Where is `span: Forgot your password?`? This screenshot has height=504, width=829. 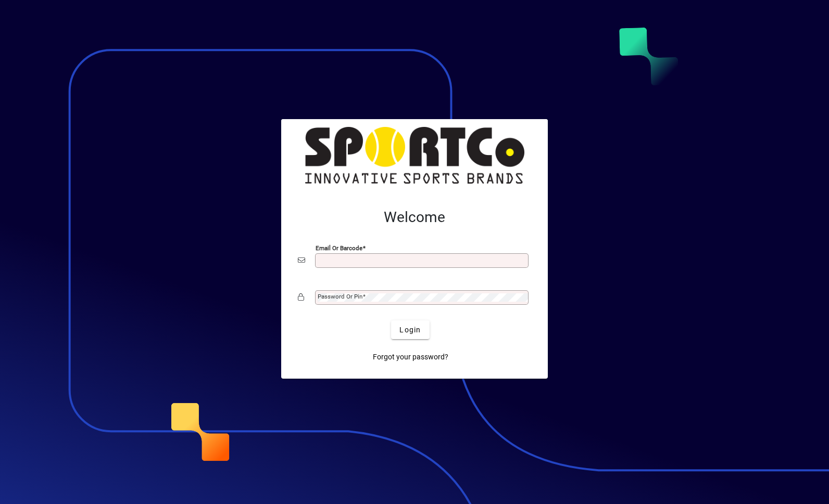 span: Forgot your password? is located at coordinates (410, 357).